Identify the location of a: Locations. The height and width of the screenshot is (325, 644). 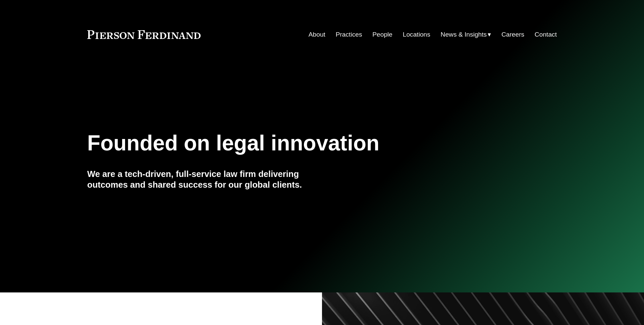
(417, 35).